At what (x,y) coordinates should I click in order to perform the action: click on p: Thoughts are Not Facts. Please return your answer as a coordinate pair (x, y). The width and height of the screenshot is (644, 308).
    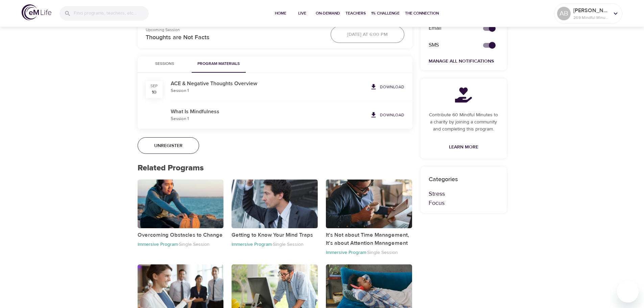
    Looking at the image, I should click on (234, 37).